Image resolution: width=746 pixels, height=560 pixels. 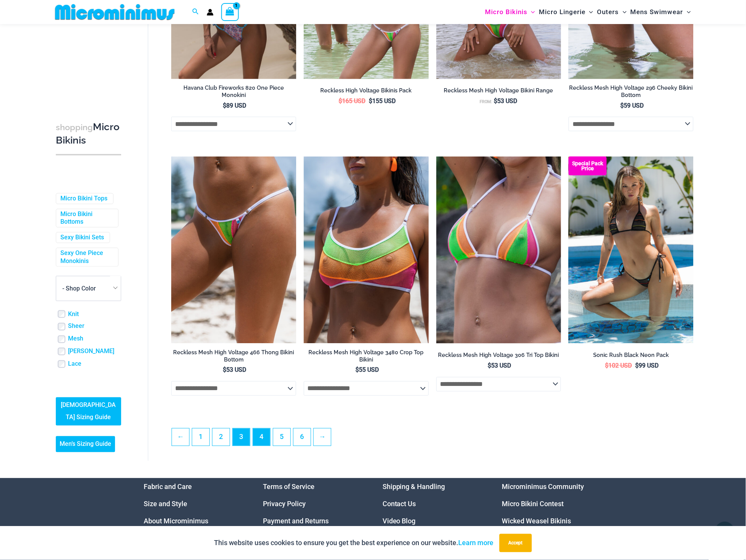 What do you see at coordinates (537, 521) in the screenshot?
I see `a: Wicked Weasel Bikinis` at bounding box center [537, 521].